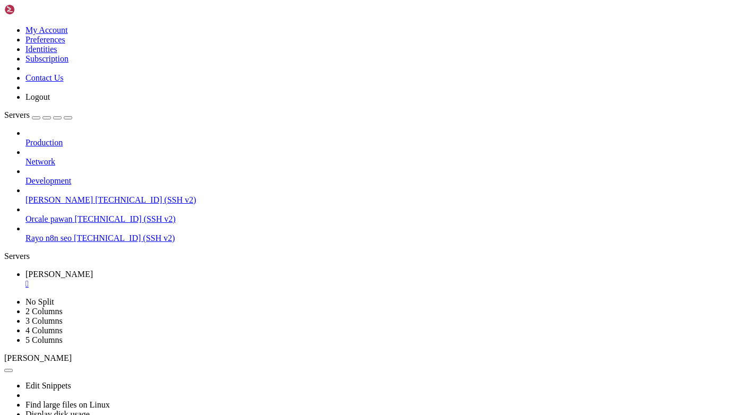  I want to click on a: No Split, so click(40, 302).